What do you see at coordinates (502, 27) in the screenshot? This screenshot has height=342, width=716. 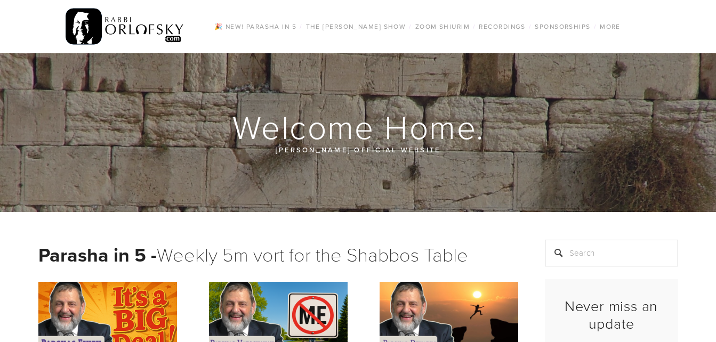 I see `a: Recordings` at bounding box center [502, 27].